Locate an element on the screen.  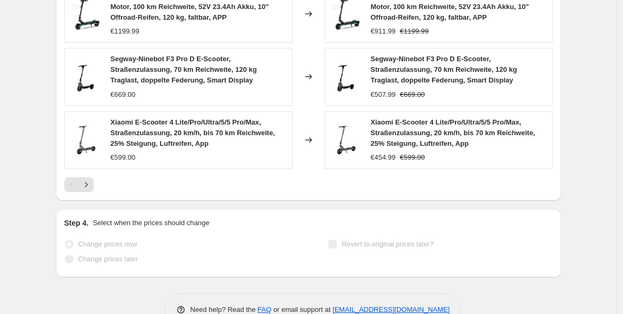
div: €454.99 is located at coordinates (383, 158).